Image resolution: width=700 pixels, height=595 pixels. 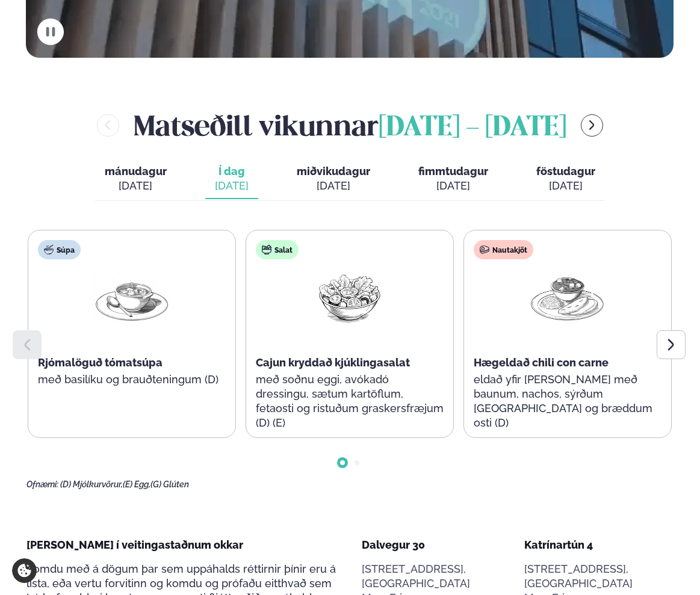 What do you see at coordinates (541, 362) in the screenshot?
I see `span: Hægeldað chili con carne` at bounding box center [541, 362].